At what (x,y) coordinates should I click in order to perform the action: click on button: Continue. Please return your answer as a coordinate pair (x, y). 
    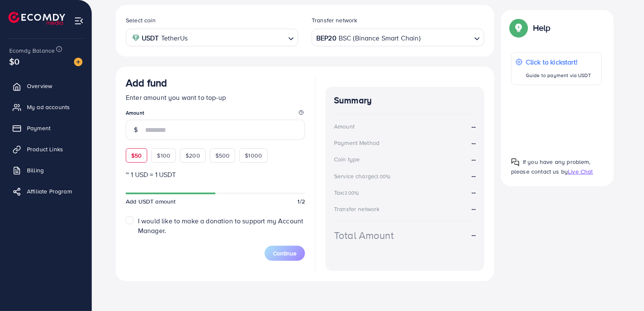
    Looking at the image, I should click on (285, 253).